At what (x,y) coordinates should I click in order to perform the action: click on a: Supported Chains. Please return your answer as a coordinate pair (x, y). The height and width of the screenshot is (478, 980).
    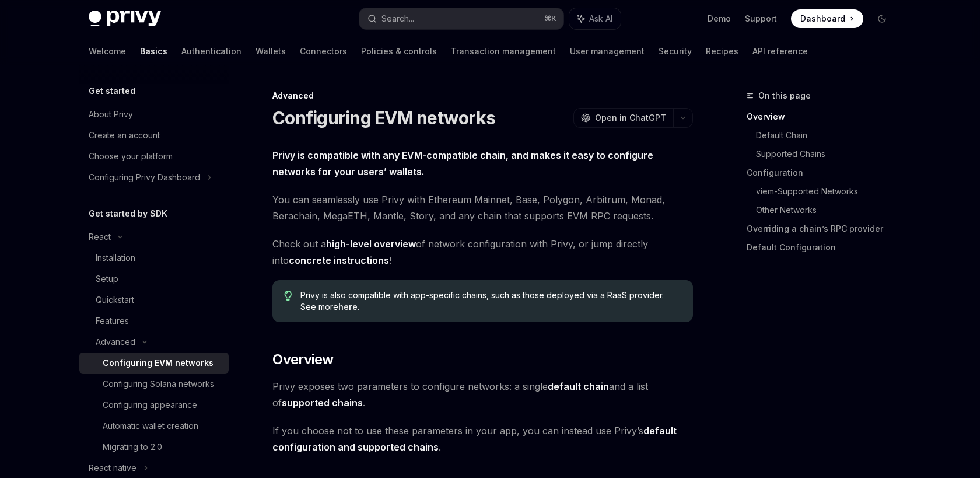
    Looking at the image, I should click on (828, 154).